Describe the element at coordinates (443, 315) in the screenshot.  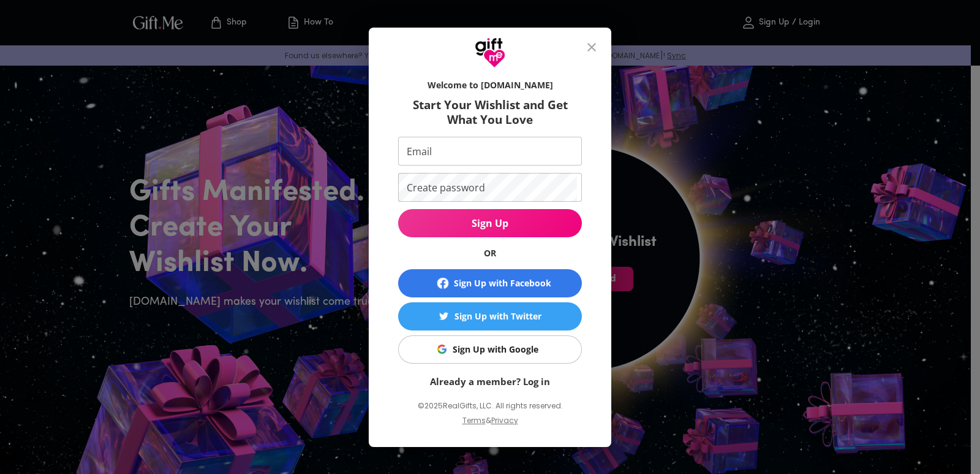
I see `img: Sign Up with Twitter` at that location.